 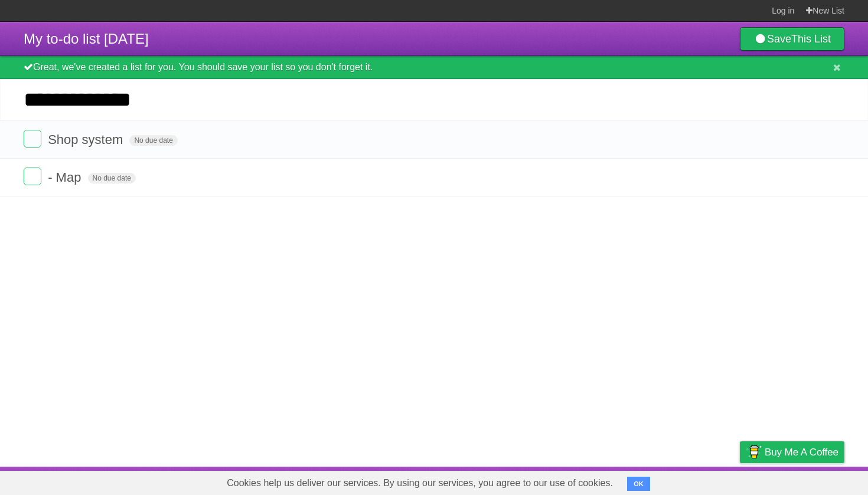 I want to click on span: Cookies help us deliver our services. By using our services, you agree to our use of cookies., so click(x=420, y=483).